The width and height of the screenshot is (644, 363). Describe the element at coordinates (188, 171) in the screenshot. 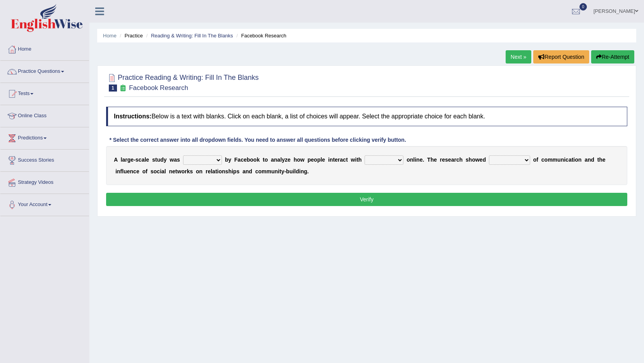

I see `b: k` at that location.